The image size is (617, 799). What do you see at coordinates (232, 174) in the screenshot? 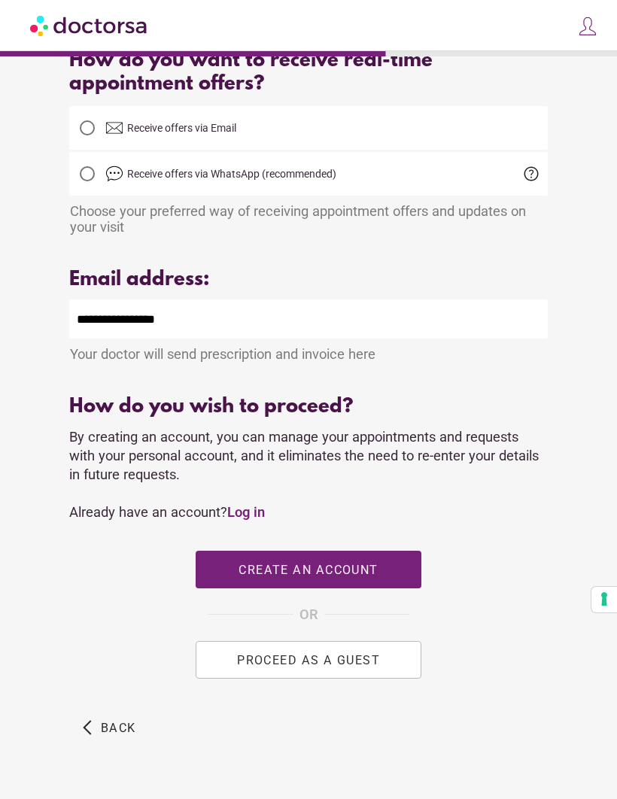
I see `span: Receive offers via WhatsApp (recommended)` at bounding box center [232, 174].